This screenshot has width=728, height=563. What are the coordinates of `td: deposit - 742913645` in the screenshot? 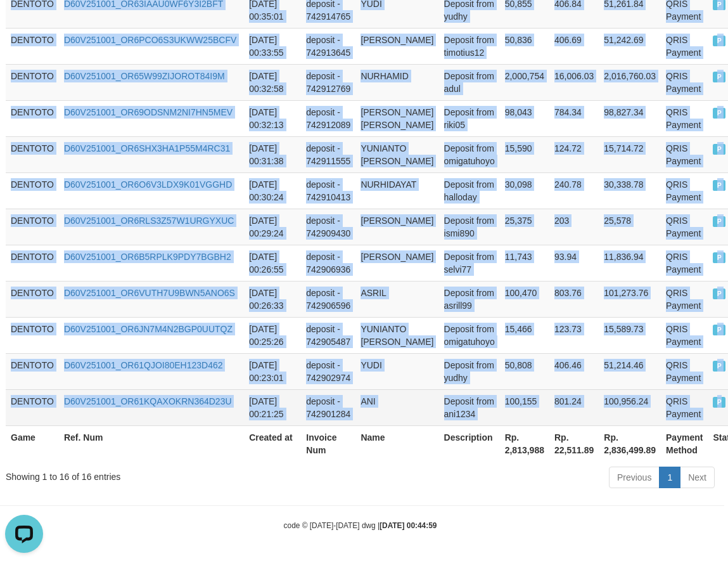 It's located at (328, 45).